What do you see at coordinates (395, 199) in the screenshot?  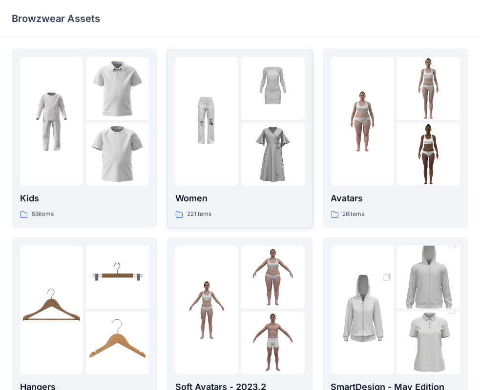 I see `p: Avatars` at bounding box center [395, 199].